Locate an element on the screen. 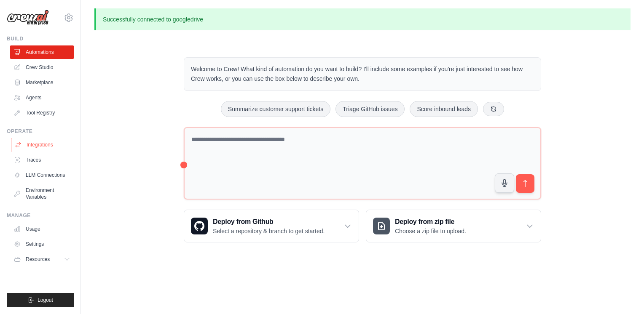  span: Resources is located at coordinates (38, 260).